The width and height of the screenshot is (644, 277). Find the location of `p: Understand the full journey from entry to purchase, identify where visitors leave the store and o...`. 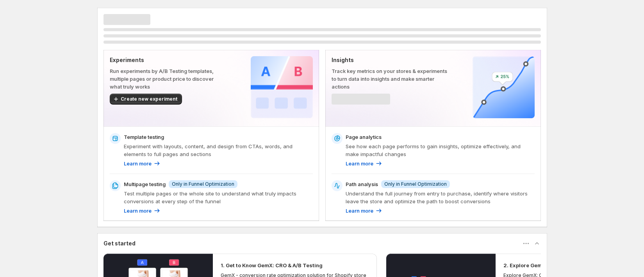

p: Understand the full journey from entry to purchase, identify where visitors leave the store and o... is located at coordinates (440, 197).